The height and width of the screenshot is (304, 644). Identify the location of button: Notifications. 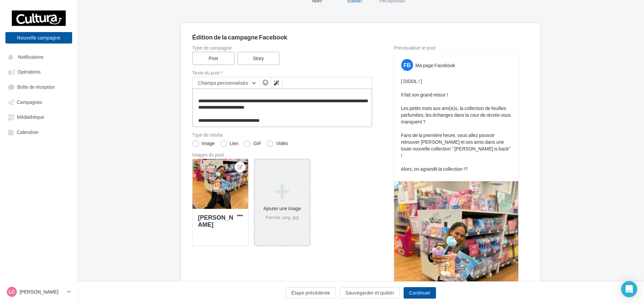
(37, 57).